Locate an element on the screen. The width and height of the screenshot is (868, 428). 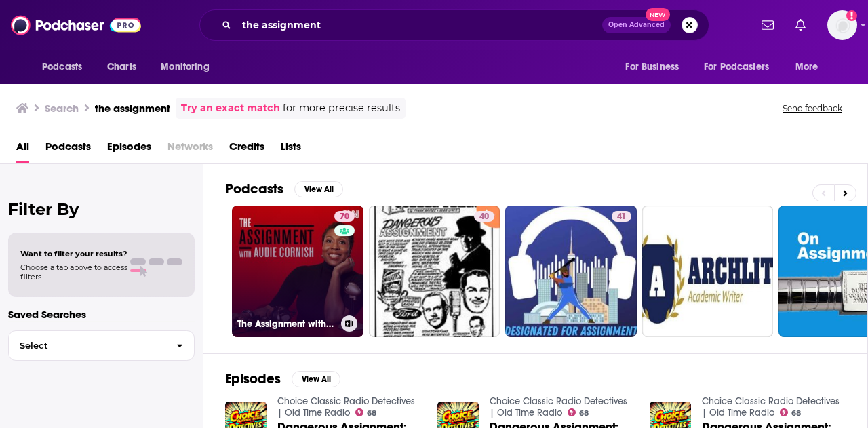
h3: the assignment is located at coordinates (132, 108).